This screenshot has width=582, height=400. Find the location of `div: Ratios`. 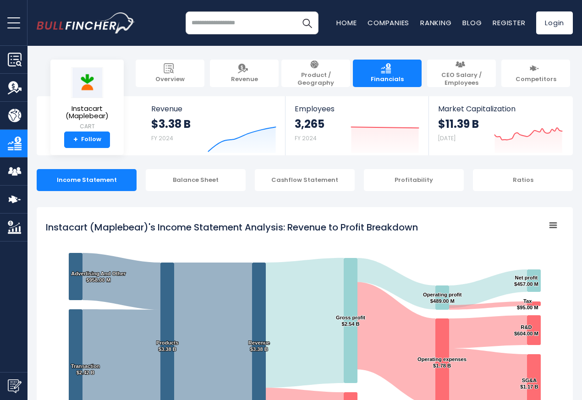

div: Ratios is located at coordinates (523, 180).